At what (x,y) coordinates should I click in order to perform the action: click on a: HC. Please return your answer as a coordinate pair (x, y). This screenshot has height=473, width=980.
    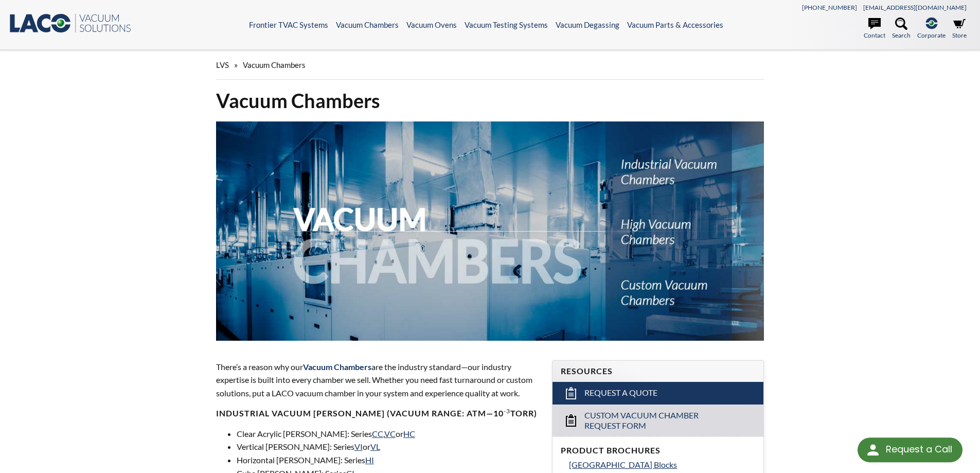
    Looking at the image, I should click on (409, 434).